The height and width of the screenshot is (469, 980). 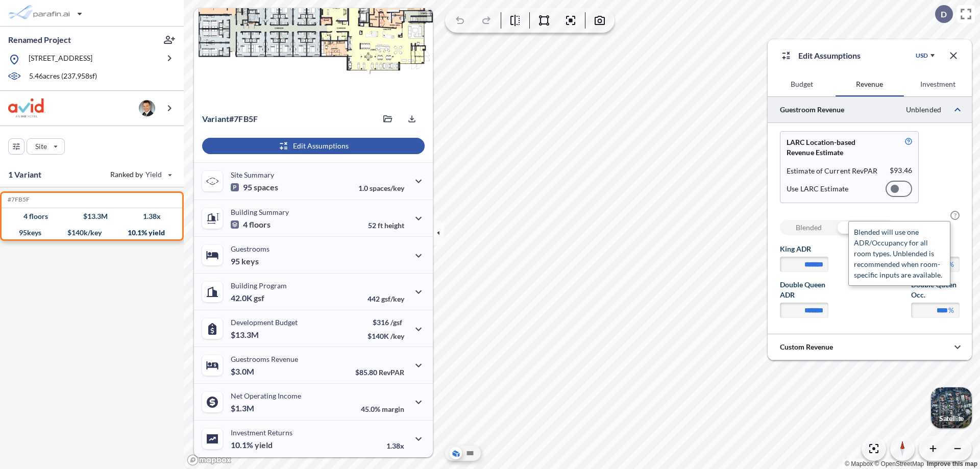 I want to click on a: Mapbox homepage, so click(x=210, y=460).